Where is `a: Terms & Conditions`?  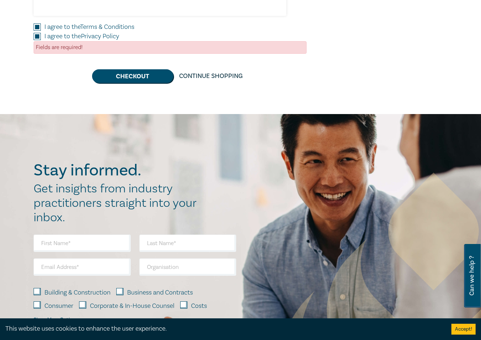
a: Terms & Conditions is located at coordinates (107, 27).